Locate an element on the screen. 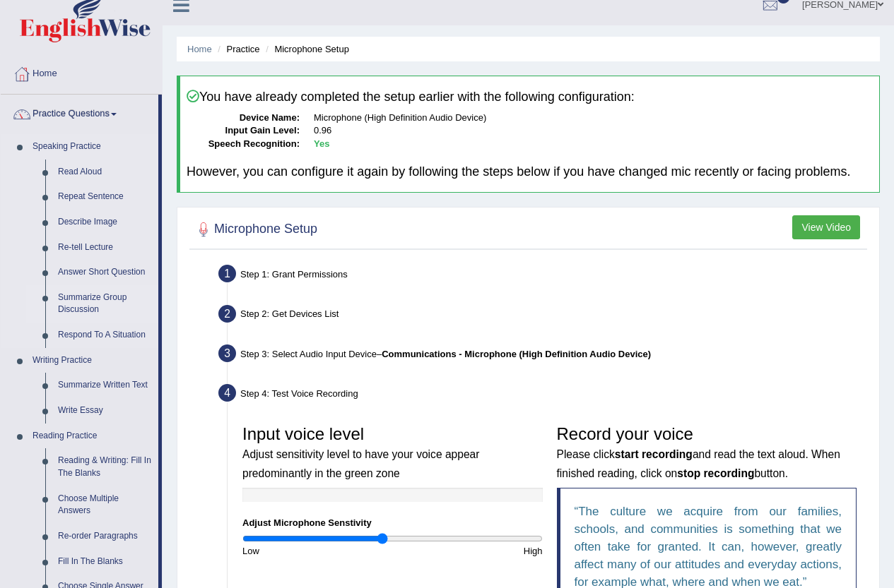  li: Microphone Setup is located at coordinates (306, 48).